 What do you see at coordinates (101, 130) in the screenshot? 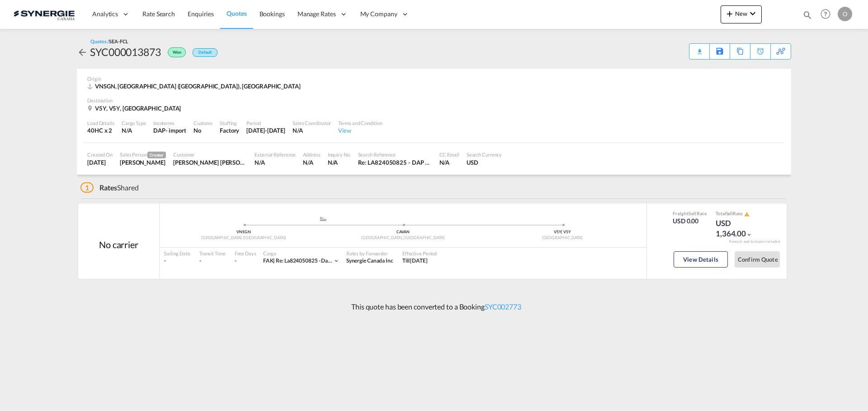
I see `div: 40HC x 2` at bounding box center [101, 130].